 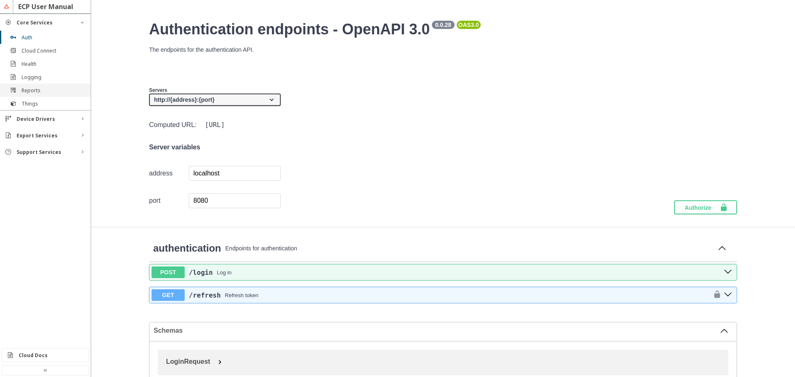 I want to click on span: LoginRequest, so click(x=188, y=362).